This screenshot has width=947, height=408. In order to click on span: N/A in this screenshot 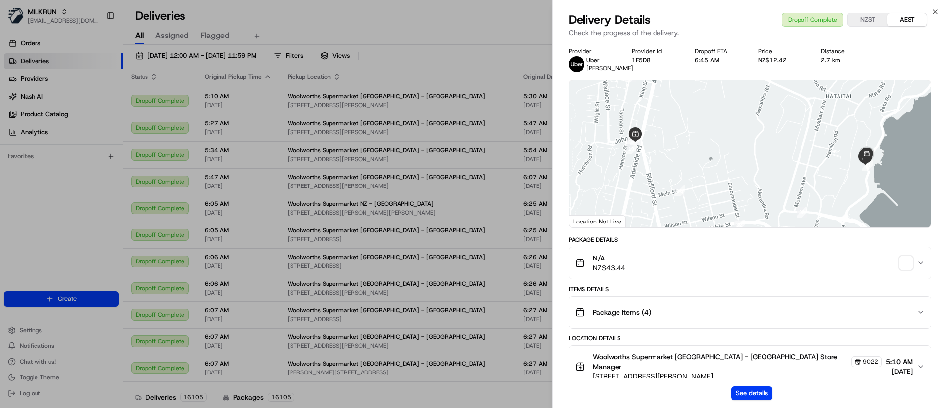, I will do `click(609, 258)`.